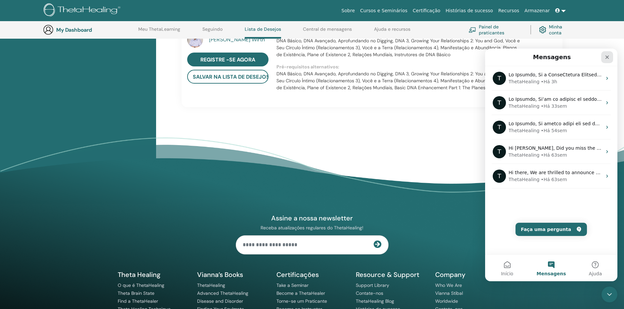 The width and height of the screenshot is (624, 309). What do you see at coordinates (222, 293) in the screenshot?
I see `a: Advanced ThetaHealing` at bounding box center [222, 293].